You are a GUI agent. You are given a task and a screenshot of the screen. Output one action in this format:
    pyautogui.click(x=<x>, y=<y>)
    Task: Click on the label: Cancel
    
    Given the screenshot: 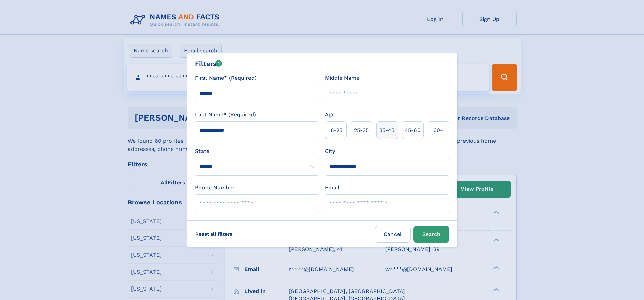 What is the action you would take?
    pyautogui.click(x=393, y=234)
    